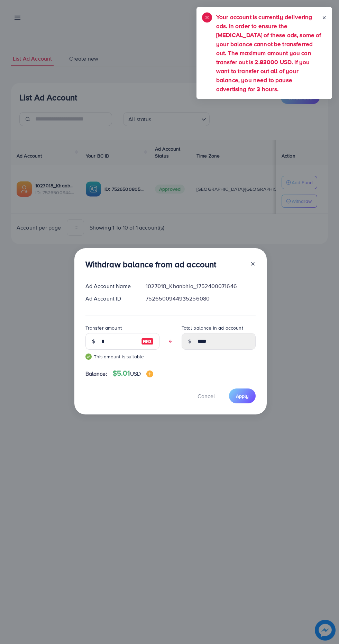 This screenshot has height=644, width=339. What do you see at coordinates (242, 396) in the screenshot?
I see `span: Apply` at bounding box center [242, 396].